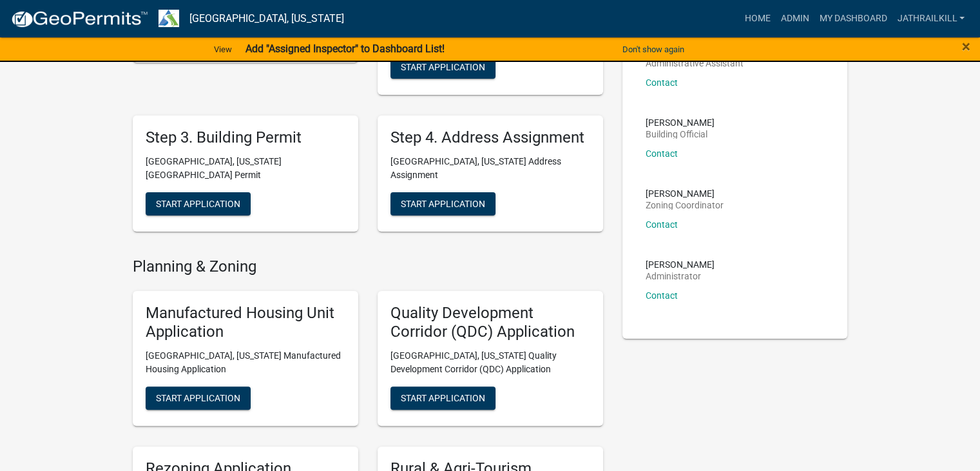 This screenshot has height=471, width=980. What do you see at coordinates (344, 48) in the screenshot?
I see `strong: Add "Assigned Inspector" to Dashboard List!` at bounding box center [344, 48].